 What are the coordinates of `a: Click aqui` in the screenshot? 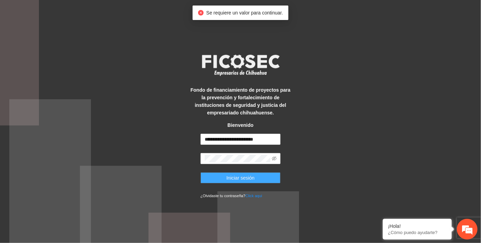 It's located at (254, 196).